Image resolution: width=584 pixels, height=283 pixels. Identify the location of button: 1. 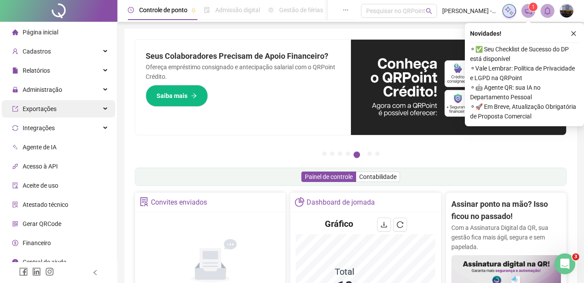
(324, 154).